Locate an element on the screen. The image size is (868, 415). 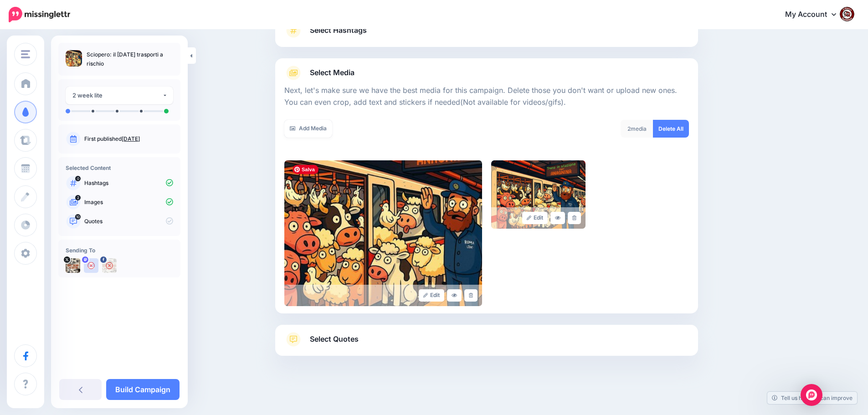
img: Missinglettr is located at coordinates (39, 15).